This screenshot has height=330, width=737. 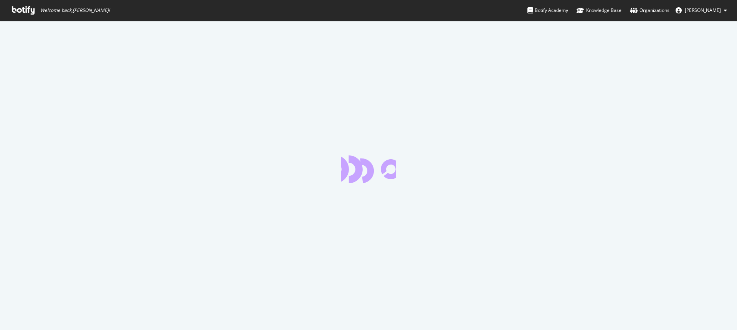 I want to click on span: Kruse Andreas, so click(x=703, y=10).